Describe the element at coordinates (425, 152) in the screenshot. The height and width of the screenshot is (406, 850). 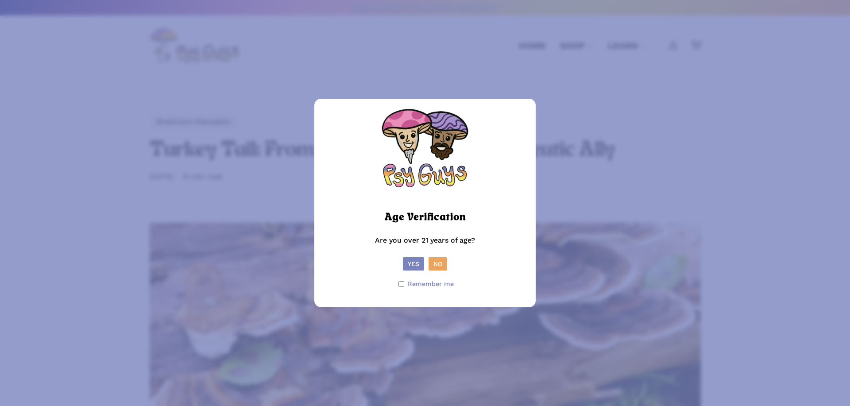
I see `img: Psy Guys Logo` at that location.